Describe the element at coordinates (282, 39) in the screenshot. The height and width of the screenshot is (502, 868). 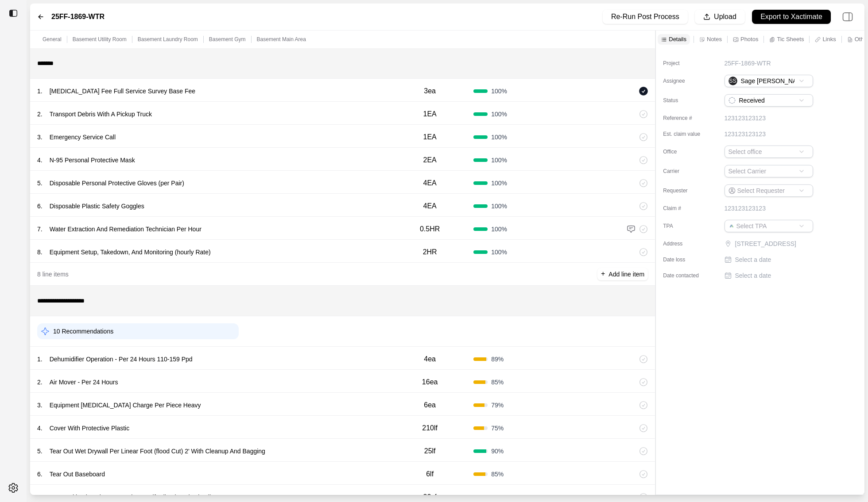
I see `p: Basement Main Area` at that location.